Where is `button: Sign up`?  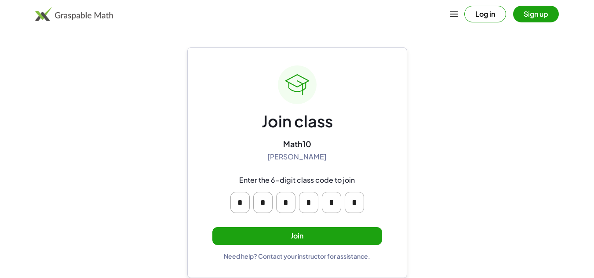 button: Sign up is located at coordinates (536, 14).